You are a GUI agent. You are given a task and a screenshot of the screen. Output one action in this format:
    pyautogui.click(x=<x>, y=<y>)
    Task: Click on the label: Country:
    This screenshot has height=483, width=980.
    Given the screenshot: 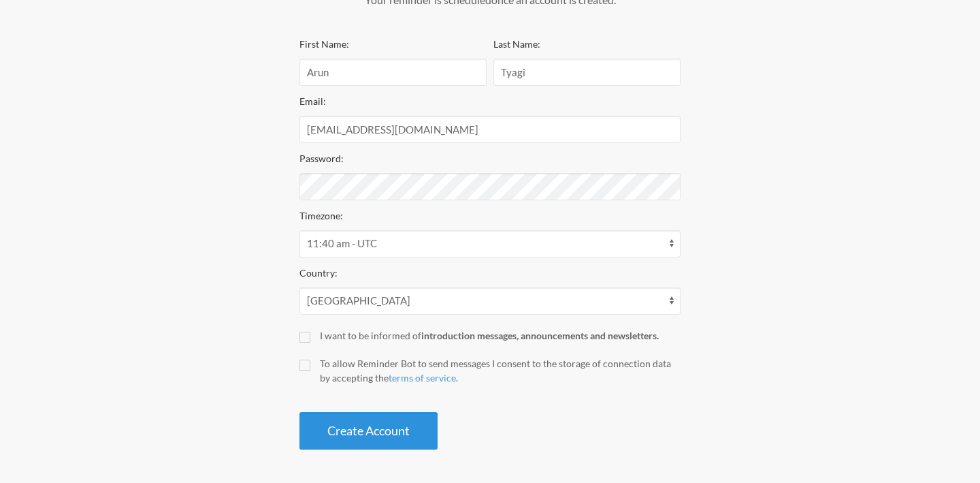 What is the action you would take?
    pyautogui.click(x=318, y=272)
    